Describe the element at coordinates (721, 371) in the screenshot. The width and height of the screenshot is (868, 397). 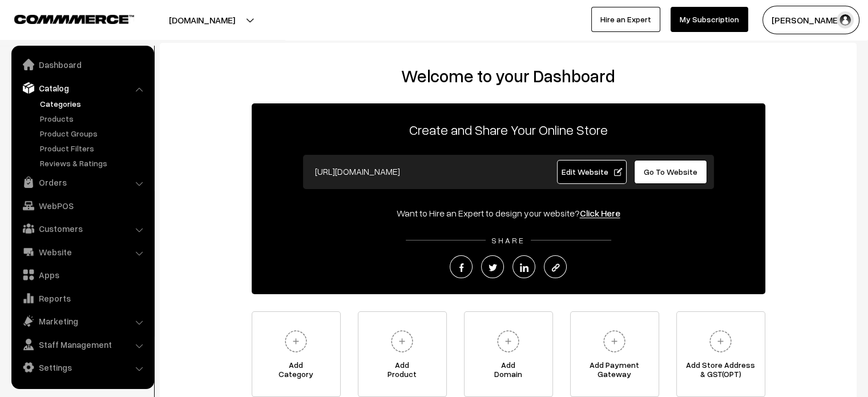
I see `span: Add Store Address & GST(OPT)` at that location.